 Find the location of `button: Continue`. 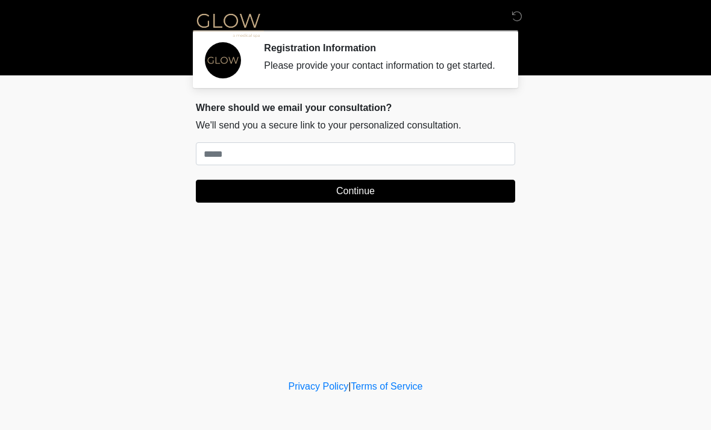

button: Continue is located at coordinates (356, 191).